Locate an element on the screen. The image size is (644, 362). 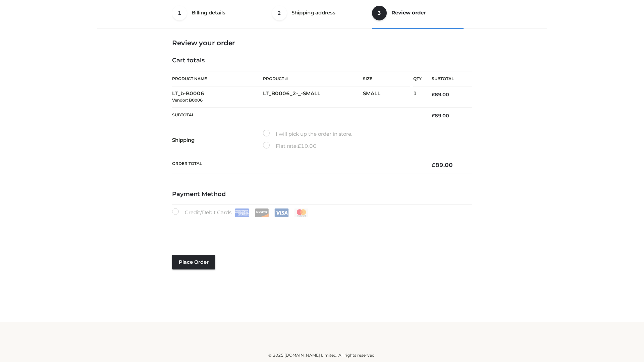
bdi: 10.00 is located at coordinates (307, 146).